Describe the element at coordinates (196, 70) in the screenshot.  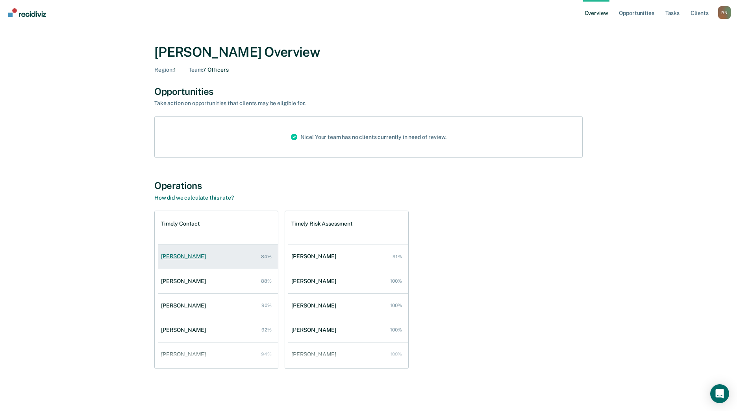
I see `span: Team :` at that location.